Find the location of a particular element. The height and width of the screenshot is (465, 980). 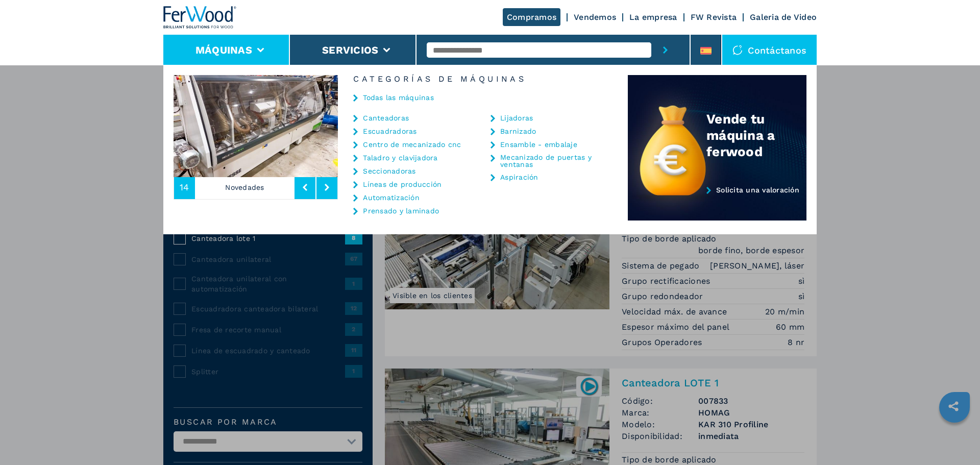

button: submit-button is located at coordinates (665, 50).